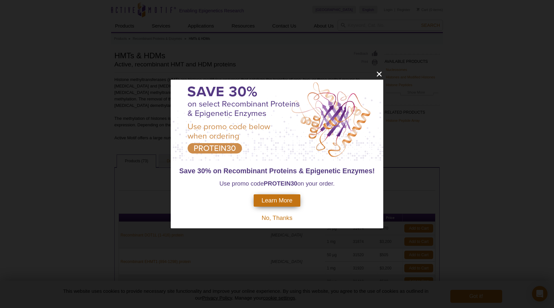 This screenshot has height=308, width=554. Describe the element at coordinates (280, 183) in the screenshot. I see `strong: PROTEIN30` at that location.